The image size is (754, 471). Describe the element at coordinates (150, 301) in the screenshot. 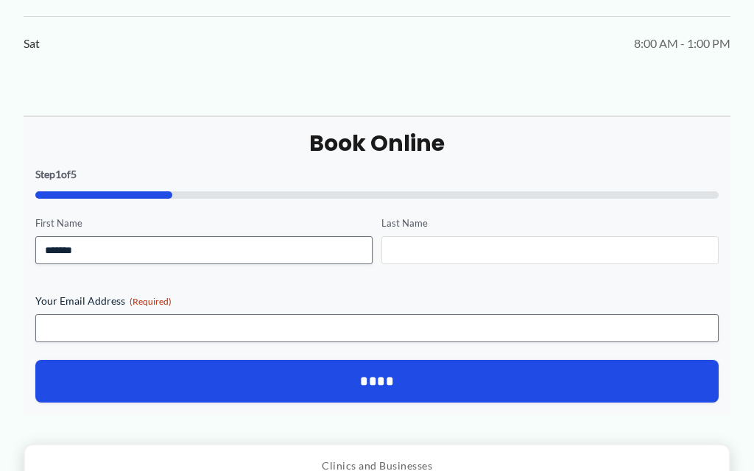

I see `span: (Required)` at that location.